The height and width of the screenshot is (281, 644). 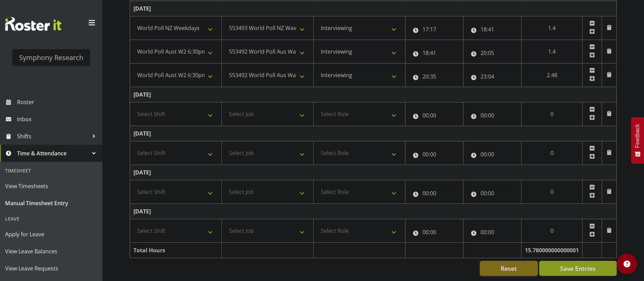 I want to click on div: Leave, so click(x=51, y=219).